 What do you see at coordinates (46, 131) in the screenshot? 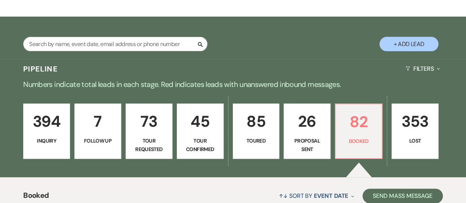
I see `a: 394Inquiry` at bounding box center [46, 131].